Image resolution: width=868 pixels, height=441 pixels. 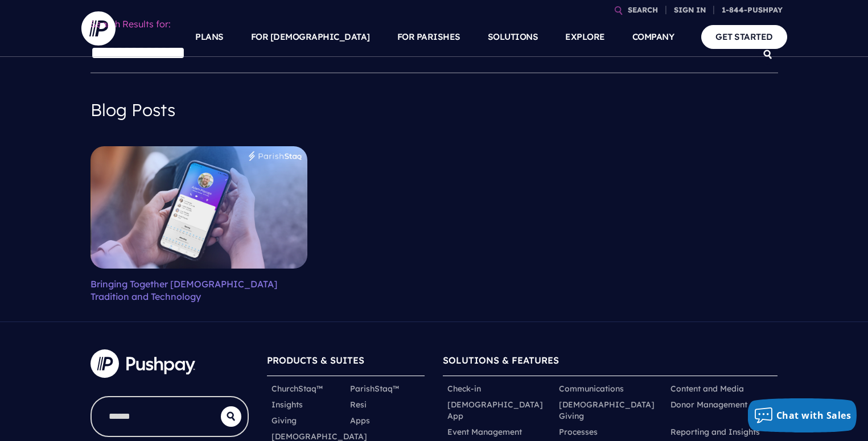 I want to click on a: COMPANY, so click(x=653, y=37).